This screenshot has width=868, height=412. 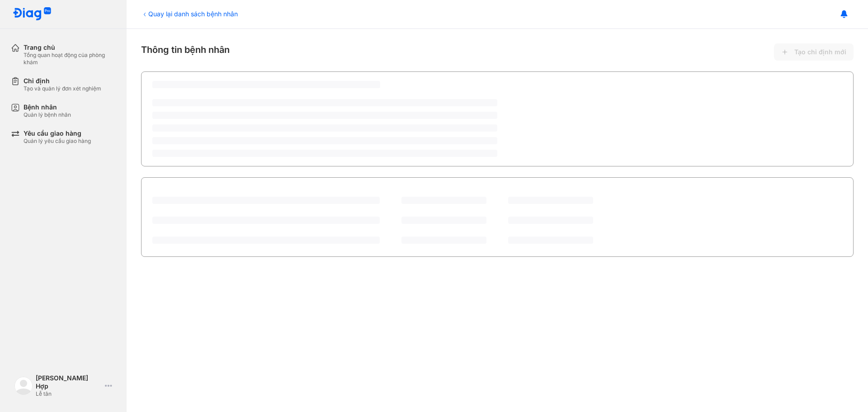 I want to click on div: Yêu cầu giao hàng, so click(x=57, y=134).